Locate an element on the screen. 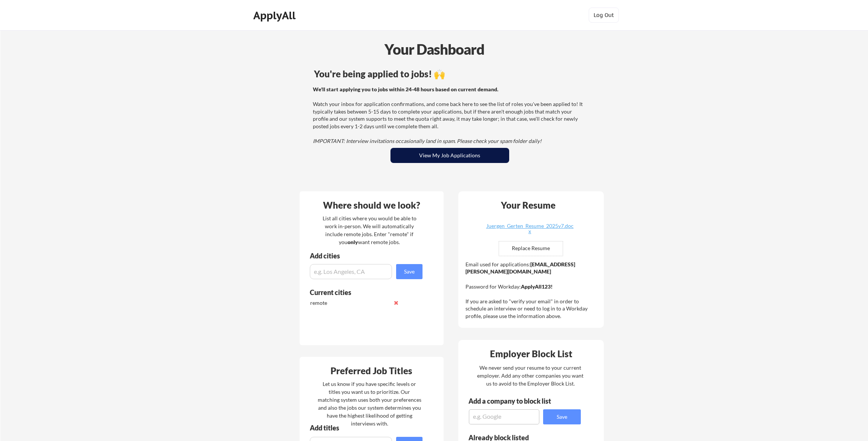 The width and height of the screenshot is (868, 441). div: Preferred Job Titles is located at coordinates (371, 371).